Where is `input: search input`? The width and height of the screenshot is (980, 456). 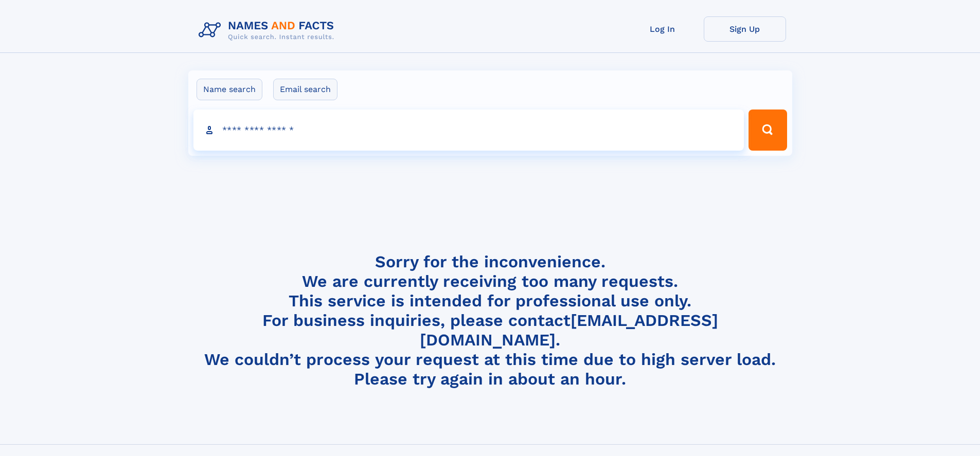 input: search input is located at coordinates (469, 130).